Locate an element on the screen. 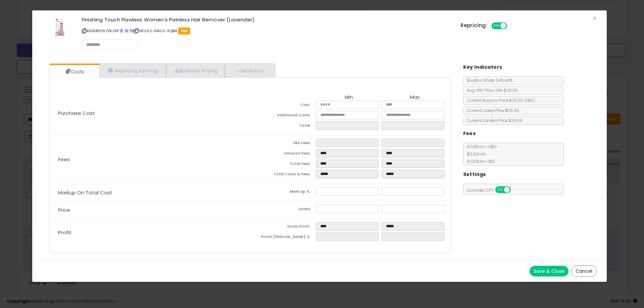 This screenshot has width=644, height=308. td: Cost is located at coordinates (283, 105).